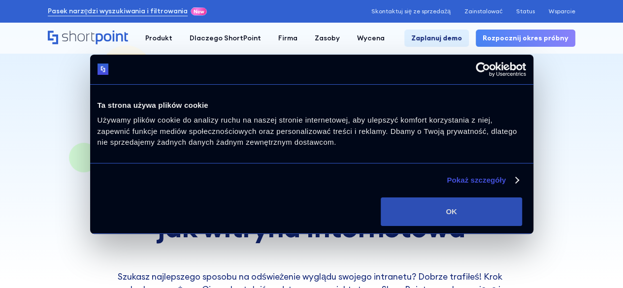  Describe the element at coordinates (562, 11) in the screenshot. I see `font: Wsparcie` at that location.